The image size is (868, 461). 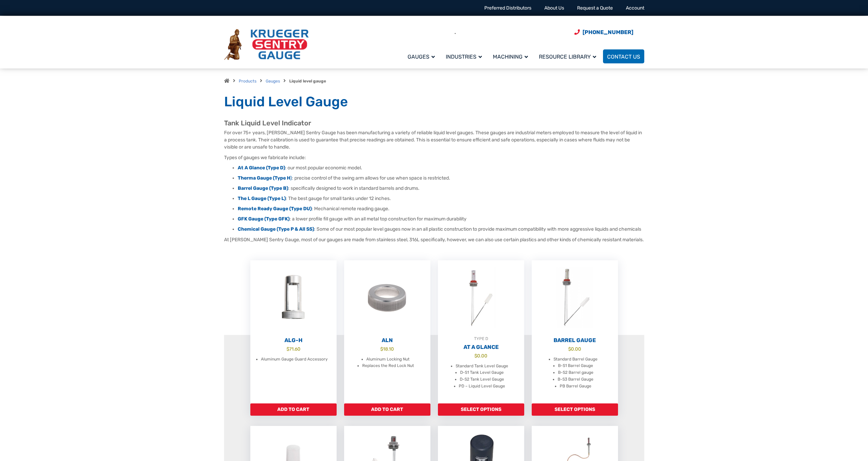 What do you see at coordinates (481, 332) in the screenshot?
I see `a: TYPE DAt A Glance $0.00 Standard Tank Level Gauge D-S1 Tank Level Gauge D-S2 Tank Level Gauge PD ...` at bounding box center [481, 332].